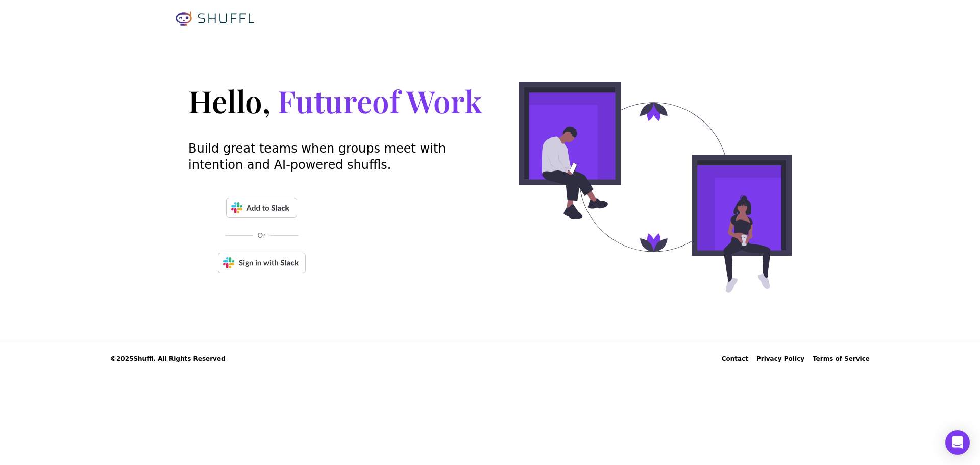 The height and width of the screenshot is (465, 980). What do you see at coordinates (261, 235) in the screenshot?
I see `span: Or` at bounding box center [261, 235].